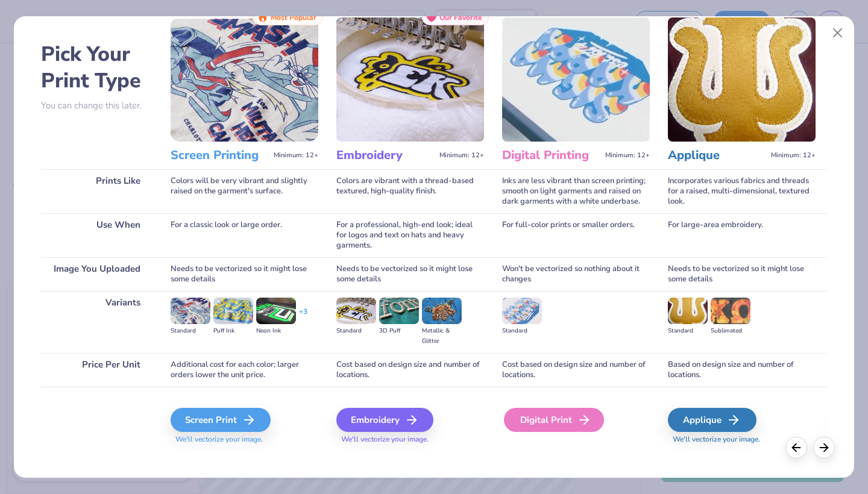 This screenshot has width=868, height=494. I want to click on button: Close, so click(838, 33).